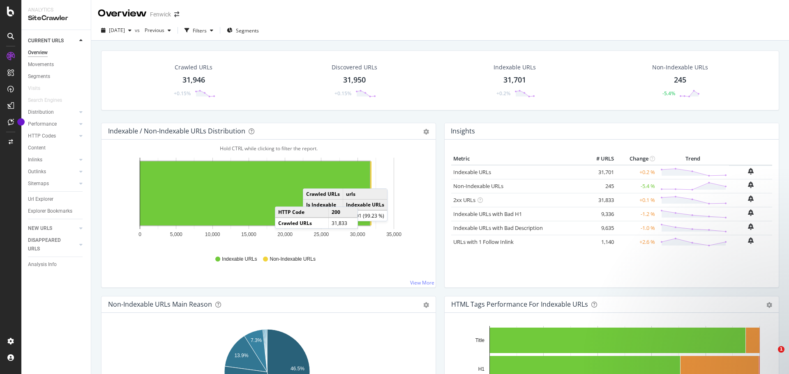  What do you see at coordinates (503, 93) in the screenshot?
I see `div: +0.2%` at bounding box center [503, 93].